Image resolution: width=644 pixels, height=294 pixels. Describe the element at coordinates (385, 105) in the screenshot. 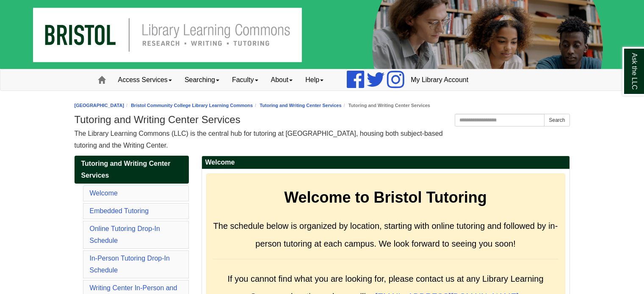

I see `li: Tutoring and Writing Center Services` at that location.